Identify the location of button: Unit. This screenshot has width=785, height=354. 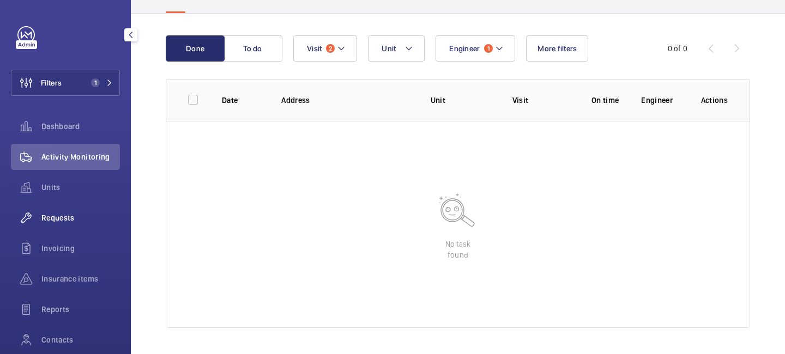
(396, 49).